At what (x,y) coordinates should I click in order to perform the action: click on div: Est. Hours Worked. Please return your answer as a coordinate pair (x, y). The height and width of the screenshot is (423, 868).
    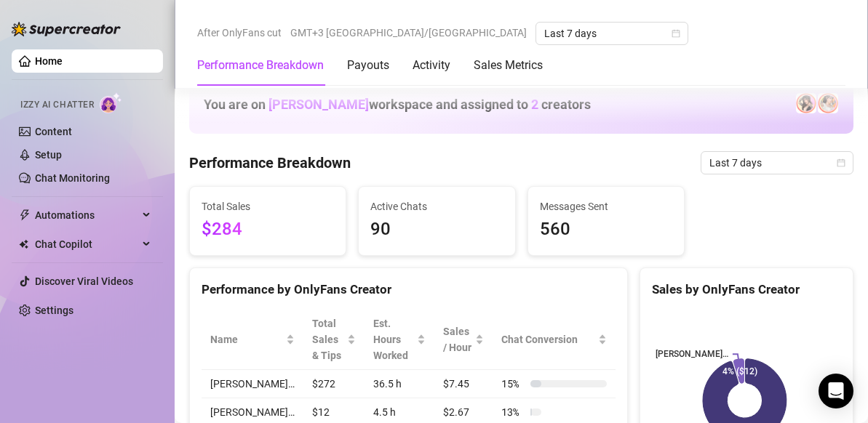
    Looking at the image, I should click on (392, 340).